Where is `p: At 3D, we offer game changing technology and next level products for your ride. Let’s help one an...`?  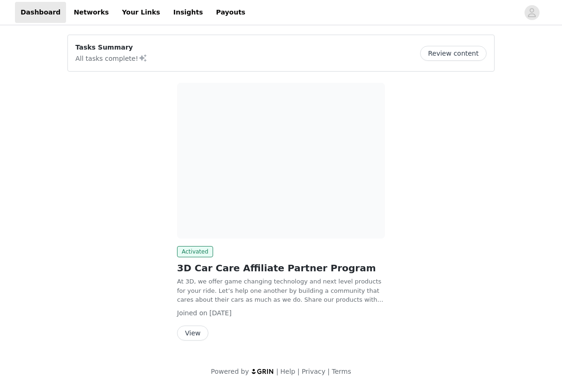 p: At 3D, we offer game changing technology and next level products for your ride. Let’s help one an... is located at coordinates (281, 290).